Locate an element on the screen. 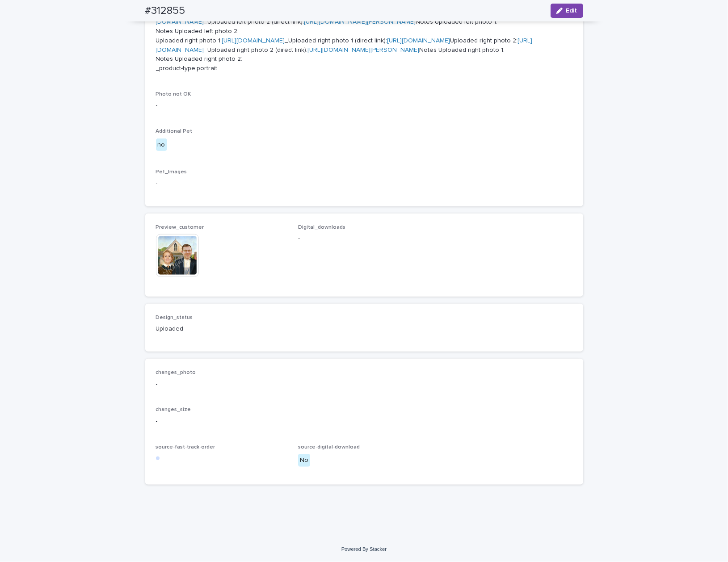 This screenshot has height=562, width=728. p: Uploaded is located at coordinates (222, 329).